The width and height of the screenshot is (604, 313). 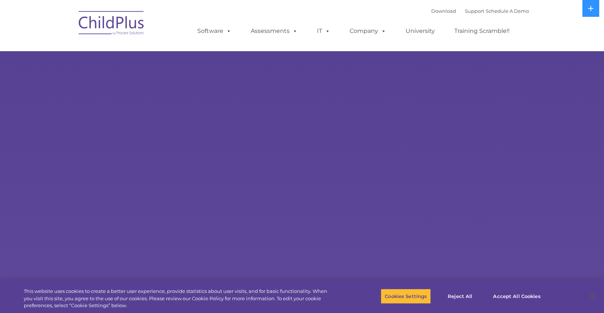 I want to click on button: Reject All, so click(x=460, y=296).